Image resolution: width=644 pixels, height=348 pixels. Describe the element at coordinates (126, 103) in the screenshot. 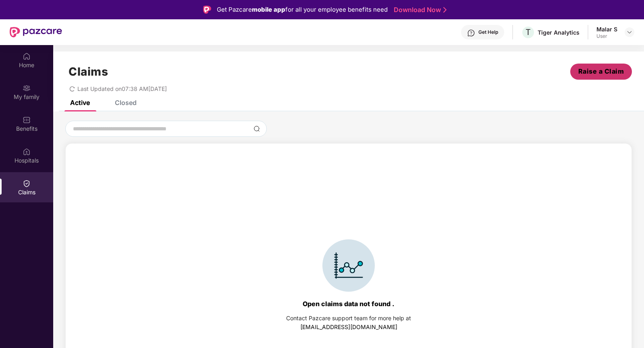

I see `div: Closed` at that location.